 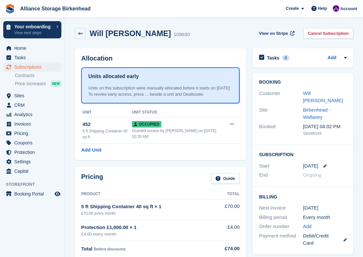 What do you see at coordinates (38, 75) in the screenshot?
I see `a: Contracts` at bounding box center [38, 75].